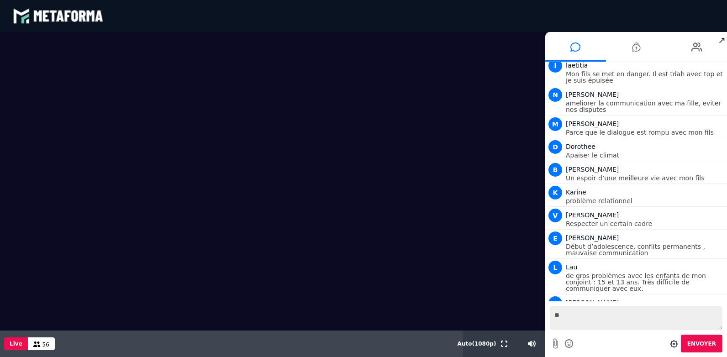 Image resolution: width=727 pixels, height=357 pixels. I want to click on p: Début d’adolescence, conflits permanents , mauvaise communication, so click(645, 250).